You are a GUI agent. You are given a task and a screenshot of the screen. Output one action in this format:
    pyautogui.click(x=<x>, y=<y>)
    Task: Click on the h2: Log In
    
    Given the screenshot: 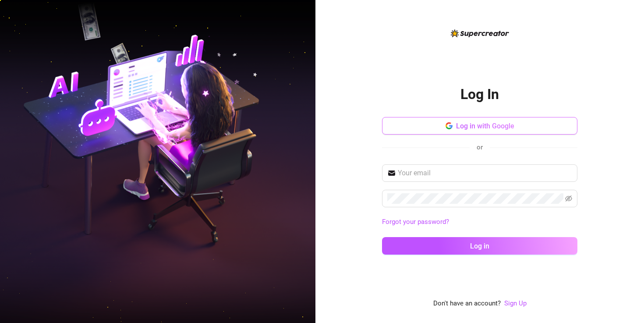 What is the action you would take?
    pyautogui.click(x=480, y=94)
    